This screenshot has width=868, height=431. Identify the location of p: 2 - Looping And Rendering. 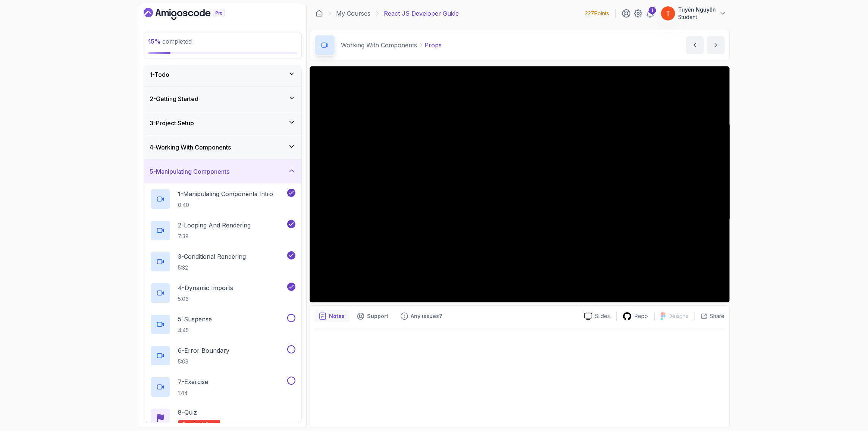
(214, 225).